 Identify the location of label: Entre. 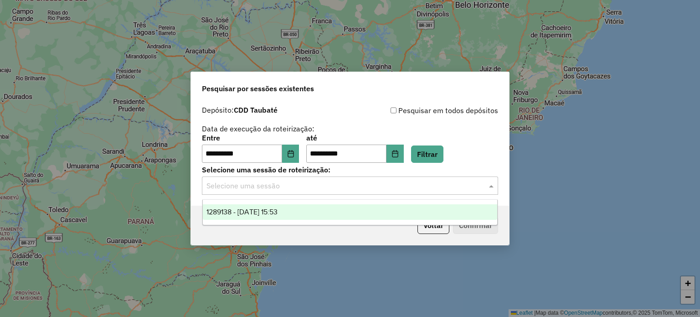
(250, 138).